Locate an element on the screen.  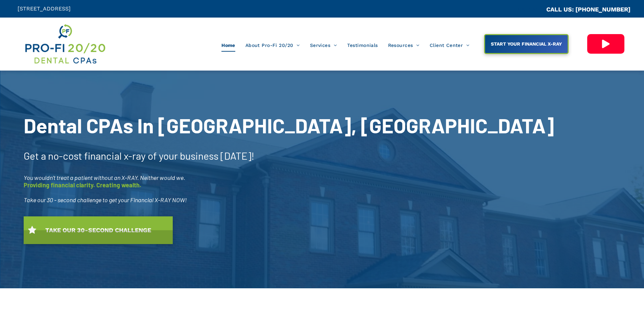
span: Take our 30 - second challenge to get your Financial X-RAY NOW! is located at coordinates (105, 200).